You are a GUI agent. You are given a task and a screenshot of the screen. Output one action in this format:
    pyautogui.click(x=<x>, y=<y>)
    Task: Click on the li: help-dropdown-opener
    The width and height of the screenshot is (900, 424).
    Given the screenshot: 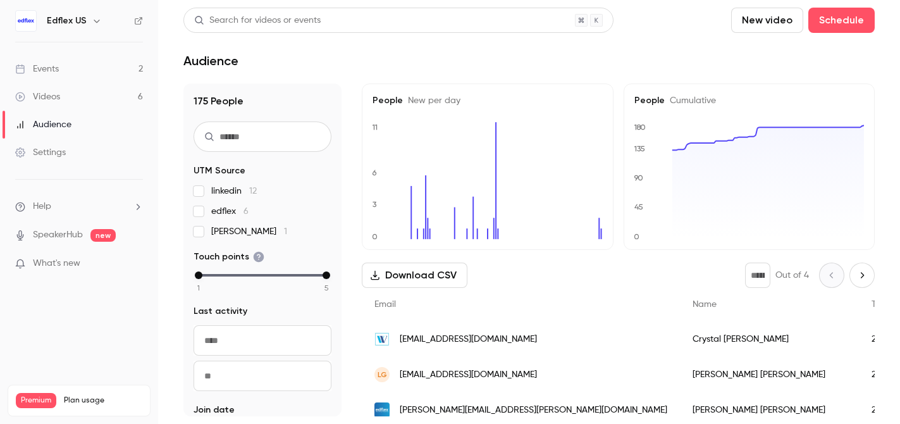 What is the action you would take?
    pyautogui.click(x=79, y=206)
    